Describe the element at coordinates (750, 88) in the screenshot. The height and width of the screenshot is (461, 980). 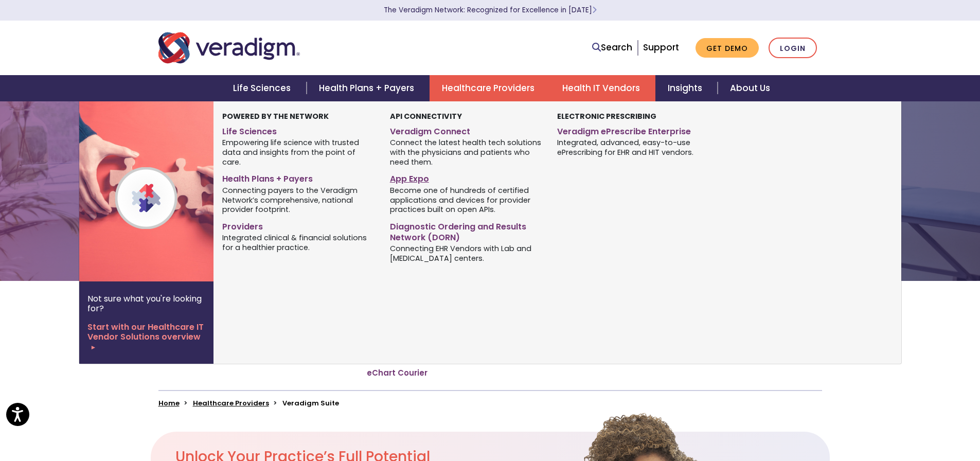
I see `a: About Us` at that location.